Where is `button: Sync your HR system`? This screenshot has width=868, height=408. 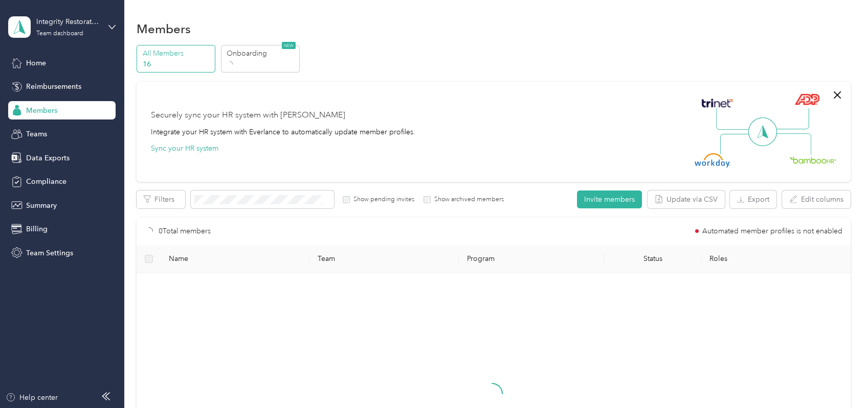
button: Sync your HR system is located at coordinates (184, 148).